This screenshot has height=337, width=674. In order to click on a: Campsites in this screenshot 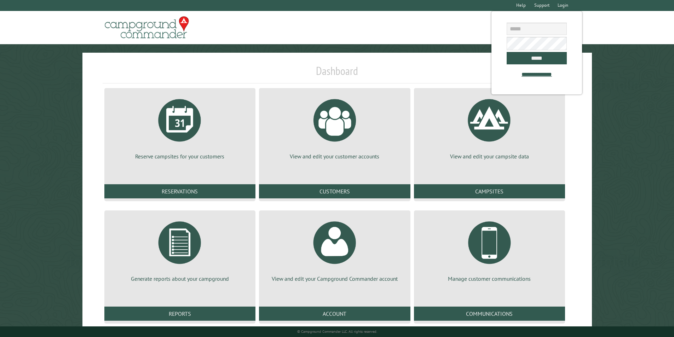, I will do `click(489, 191)`.